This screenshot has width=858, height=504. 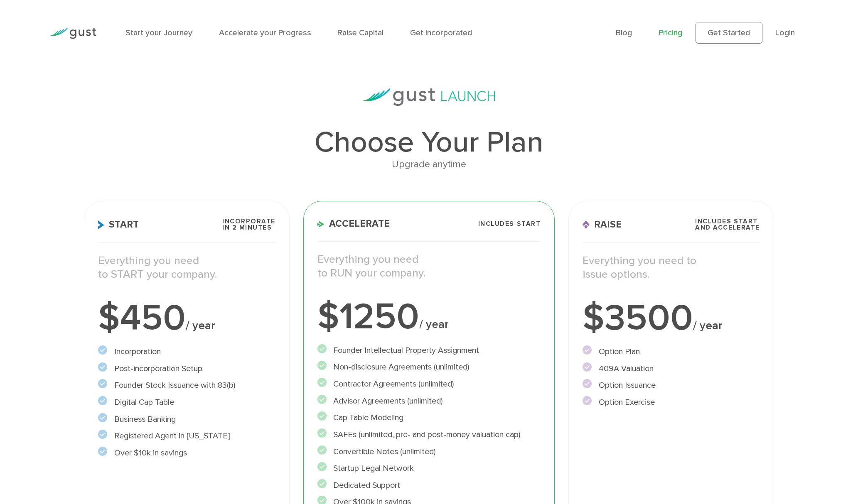 I want to click on div: $3500, so click(x=671, y=318).